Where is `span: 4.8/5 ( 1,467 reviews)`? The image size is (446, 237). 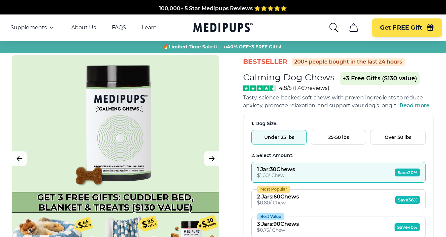
span: 4.8/5 ( 1,467 reviews) is located at coordinates (304, 88).